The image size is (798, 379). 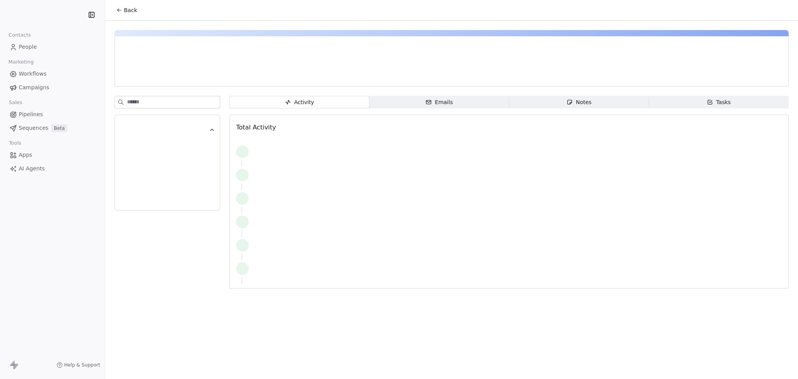 I want to click on span: Beta, so click(x=59, y=128).